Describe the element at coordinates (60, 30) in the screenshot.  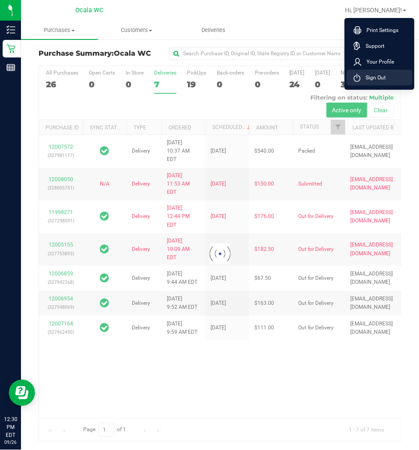
I see `a: Purchases` at that location.